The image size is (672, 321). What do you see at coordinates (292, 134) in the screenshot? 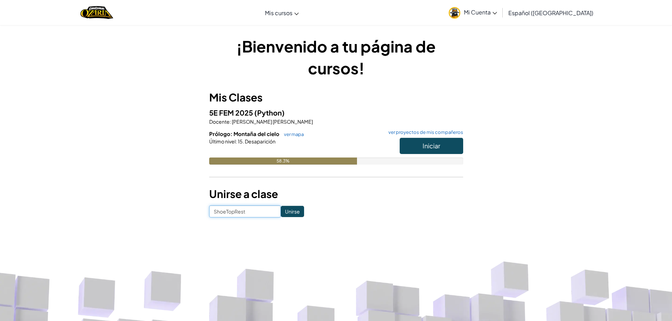
I see `a: ver mapa` at bounding box center [292, 134].